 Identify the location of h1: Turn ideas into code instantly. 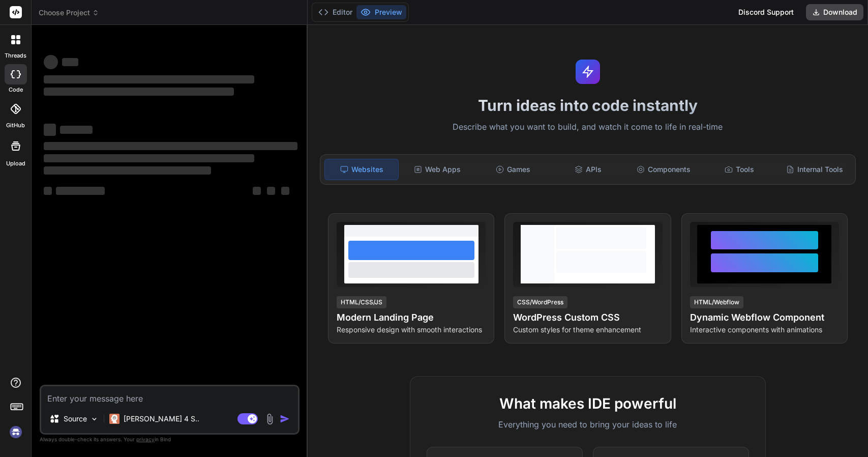
(588, 106).